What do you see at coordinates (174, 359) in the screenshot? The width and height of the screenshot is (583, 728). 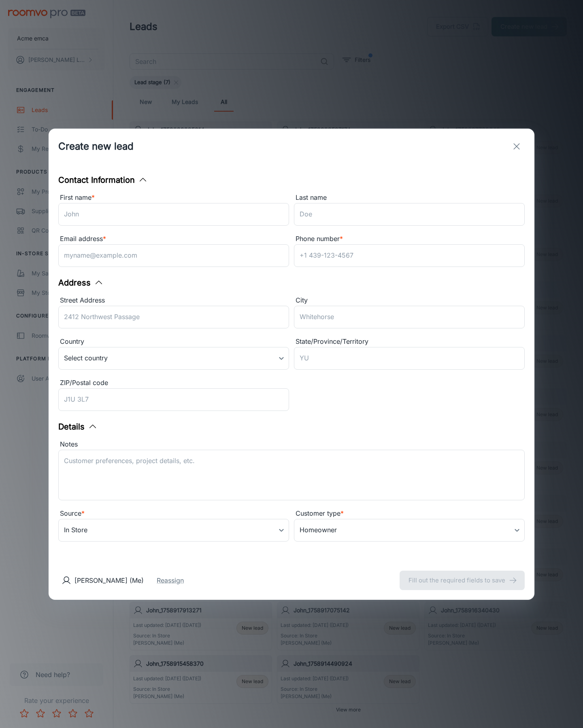 I see `div: Select country` at bounding box center [174, 359].